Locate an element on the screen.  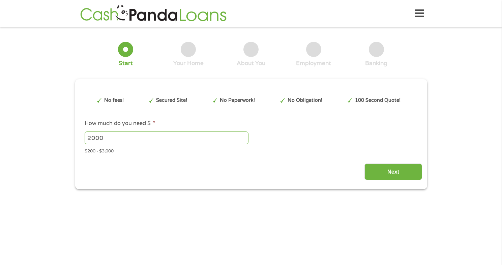
input: Next is located at coordinates (393, 172).